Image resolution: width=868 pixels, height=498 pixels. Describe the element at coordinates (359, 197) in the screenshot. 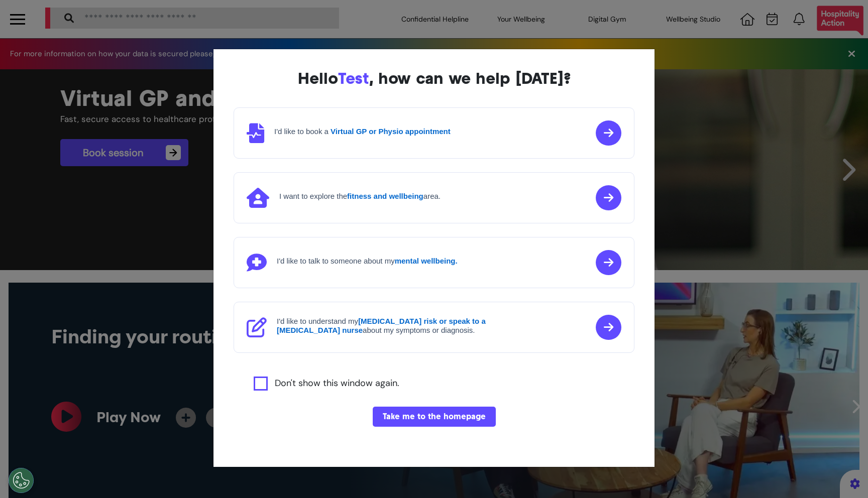

I see `h4: I want to explore the area.` at that location.